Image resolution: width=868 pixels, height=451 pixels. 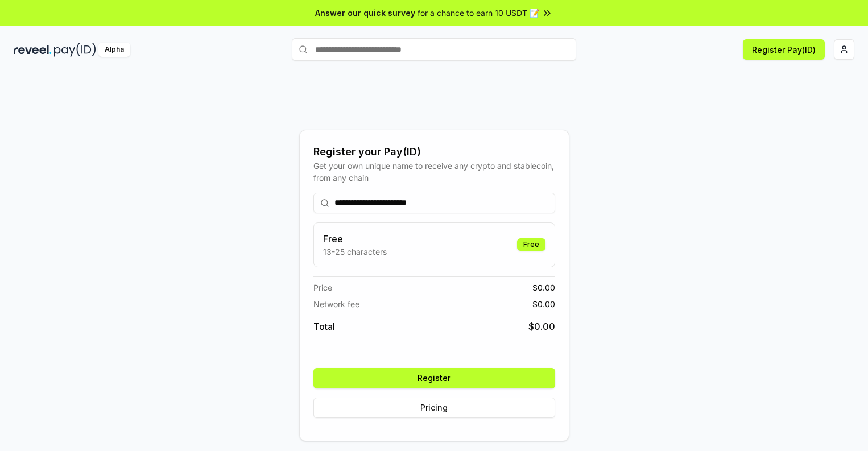 What do you see at coordinates (355, 238) in the screenshot?
I see `h3: Free` at bounding box center [355, 238].